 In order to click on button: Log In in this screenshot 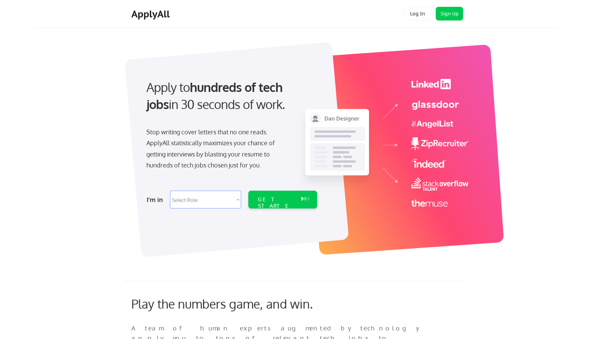, I will do `click(418, 14)`.